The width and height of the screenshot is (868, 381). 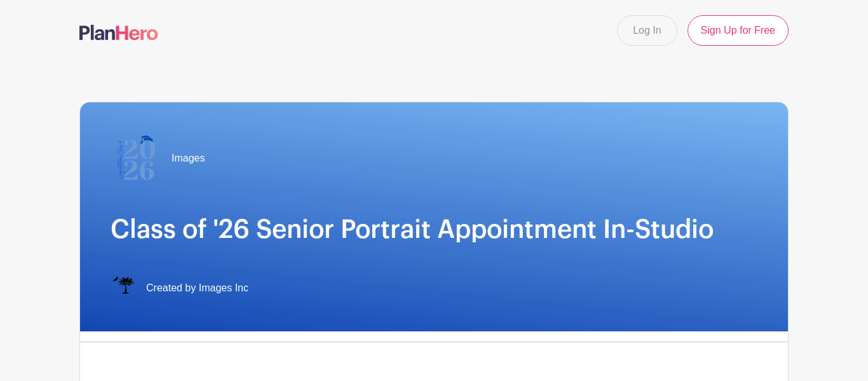 What do you see at coordinates (197, 288) in the screenshot?
I see `span: Created by Images Inc` at bounding box center [197, 288].